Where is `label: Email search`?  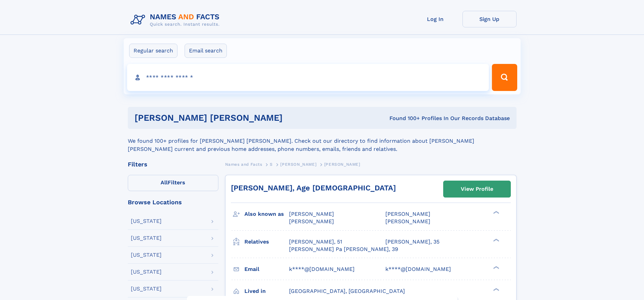
label: Email search is located at coordinates (205, 51).